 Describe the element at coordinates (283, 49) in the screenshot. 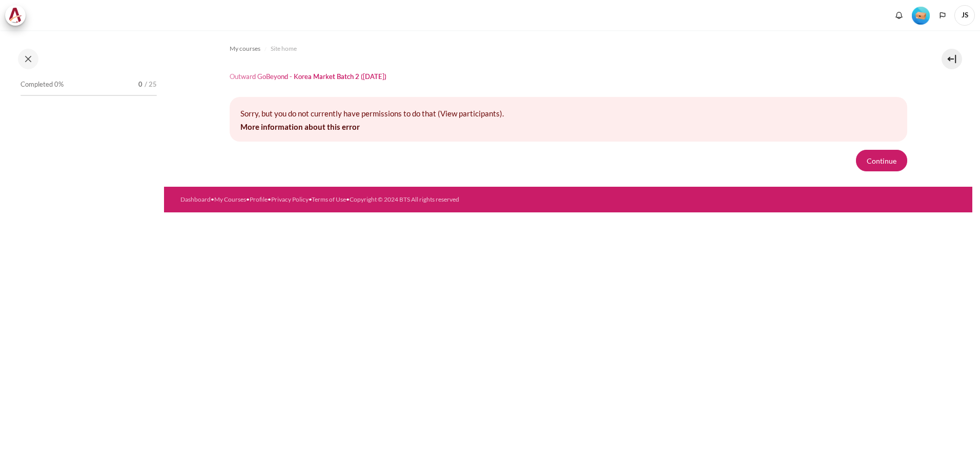

I see `span: Site home` at that location.